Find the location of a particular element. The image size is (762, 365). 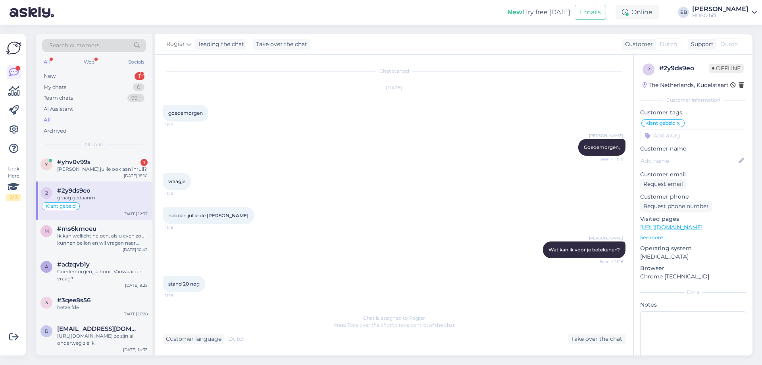

p: Operating system is located at coordinates (693, 248).